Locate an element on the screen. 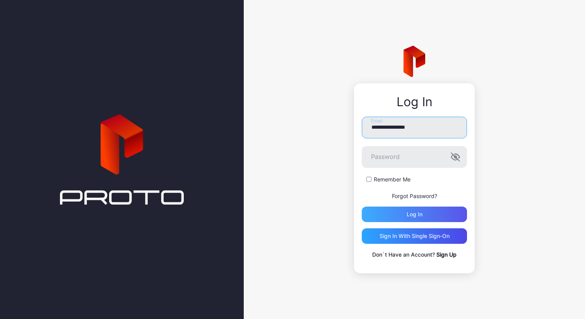 This screenshot has height=319, width=585. button: Password is located at coordinates (456, 157).